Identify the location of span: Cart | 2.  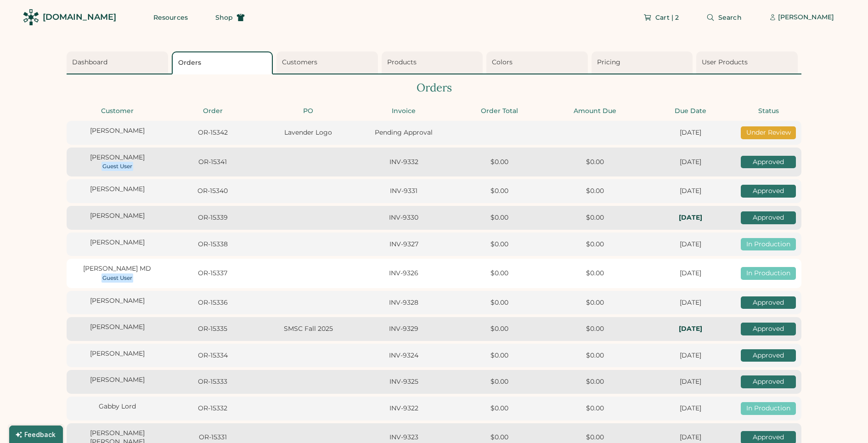
(667, 17).